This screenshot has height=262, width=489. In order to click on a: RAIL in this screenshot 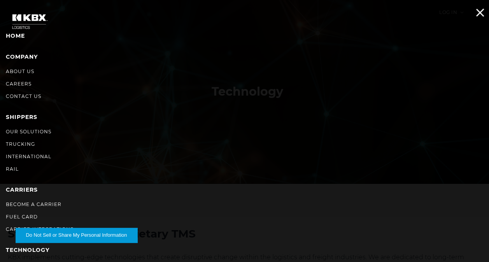, I will do `click(12, 169)`.